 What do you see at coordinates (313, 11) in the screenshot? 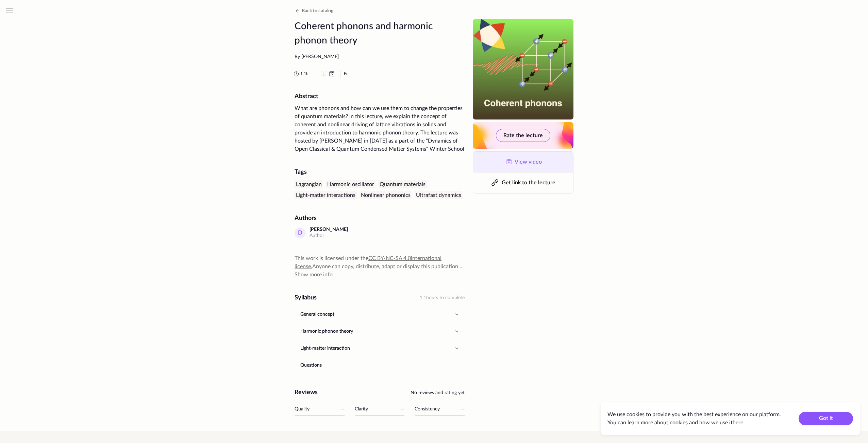
I see `button: Back to catalog` at bounding box center [313, 11].